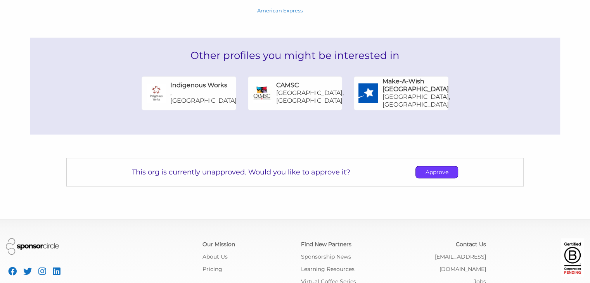 This screenshot has width=590, height=283. What do you see at coordinates (437, 172) in the screenshot?
I see `p: Approve` at bounding box center [437, 172].